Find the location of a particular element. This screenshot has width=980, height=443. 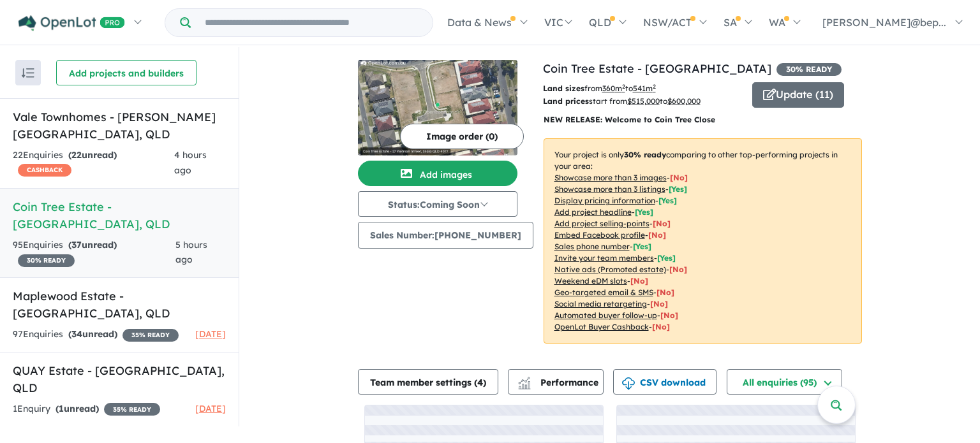

button: Performance is located at coordinates (556, 382).